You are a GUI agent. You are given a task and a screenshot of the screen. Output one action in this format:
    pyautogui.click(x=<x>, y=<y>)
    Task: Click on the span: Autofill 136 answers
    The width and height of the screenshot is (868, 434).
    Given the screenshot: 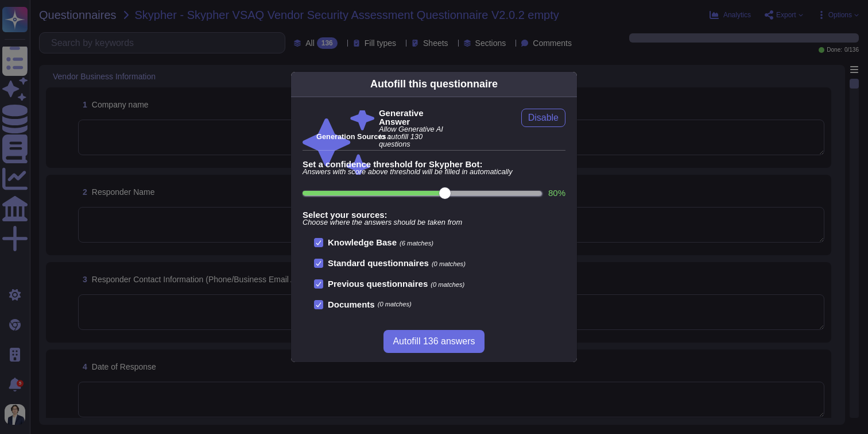 What is the action you would take?
    pyautogui.click(x=434, y=341)
    